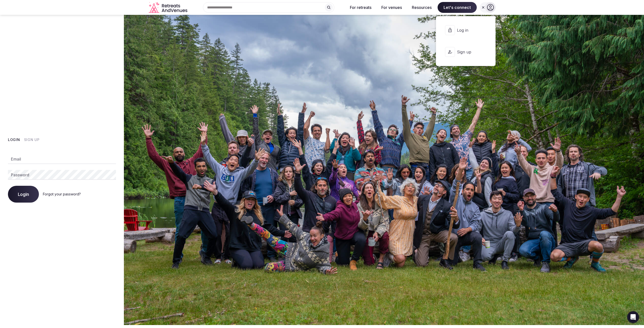  Describe the element at coordinates (392, 7) in the screenshot. I see `button: For venues` at that location.